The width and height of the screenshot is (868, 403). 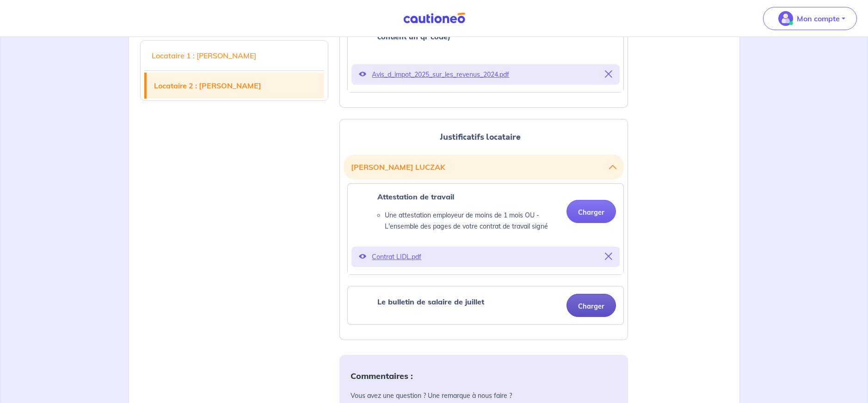 What do you see at coordinates (434, 18) in the screenshot?
I see `img: Cautioneo` at bounding box center [434, 18].